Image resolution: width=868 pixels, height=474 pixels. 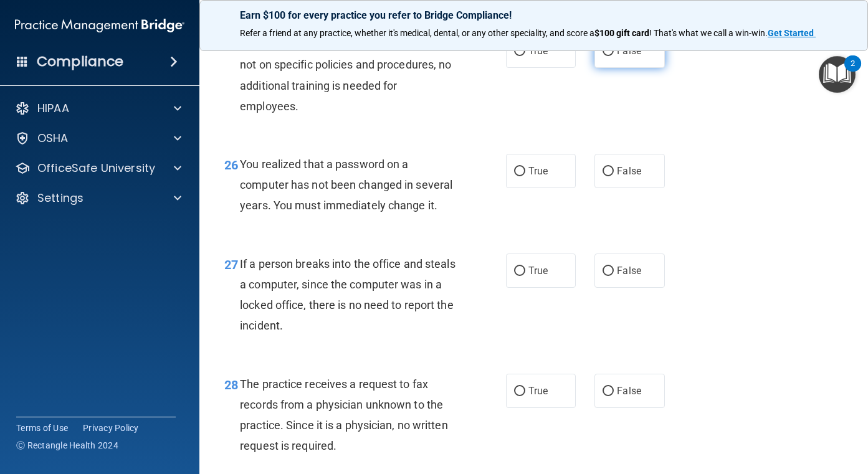 I want to click on a: OSHA, so click(x=98, y=138).